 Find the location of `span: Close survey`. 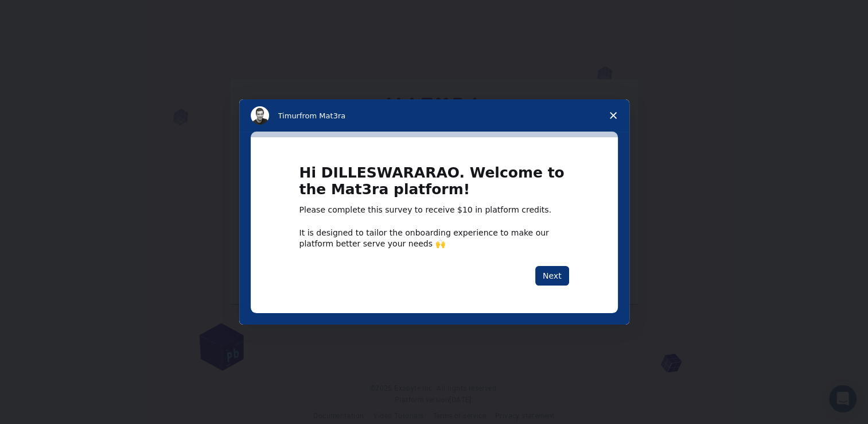

span: Close survey is located at coordinates (613, 115).